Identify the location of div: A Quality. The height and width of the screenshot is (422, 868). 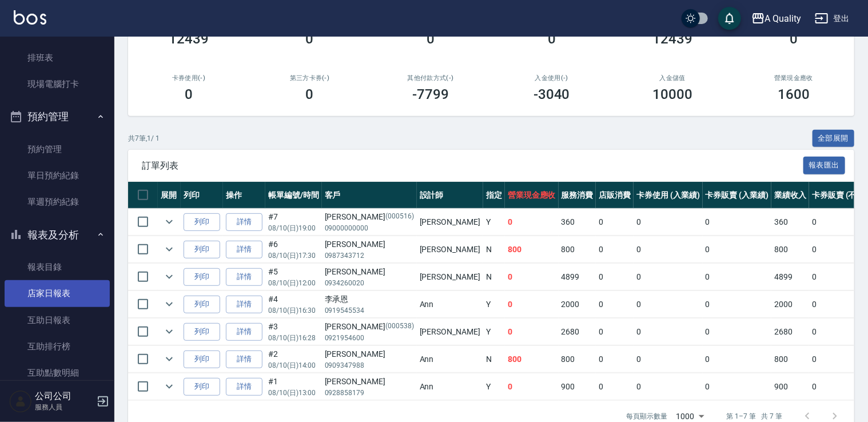
(783, 18).